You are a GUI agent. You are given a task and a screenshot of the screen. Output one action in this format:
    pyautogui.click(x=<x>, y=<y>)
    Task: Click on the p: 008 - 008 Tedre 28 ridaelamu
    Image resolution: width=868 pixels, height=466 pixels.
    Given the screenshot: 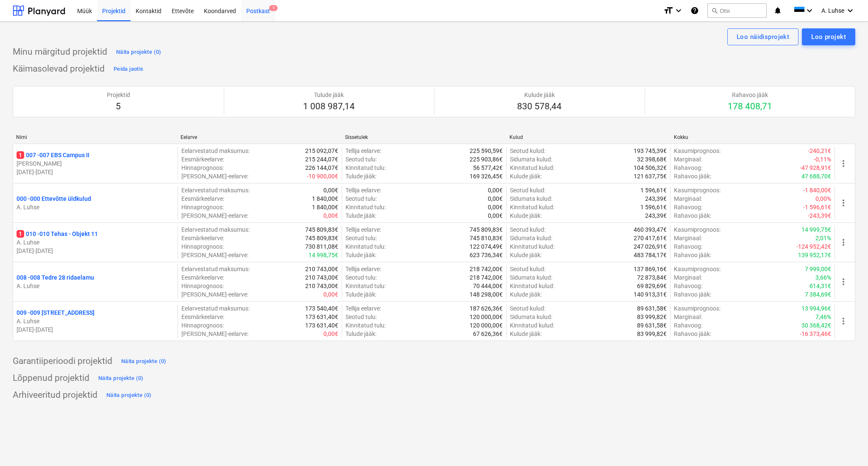 What is the action you would take?
    pyautogui.click(x=55, y=277)
    